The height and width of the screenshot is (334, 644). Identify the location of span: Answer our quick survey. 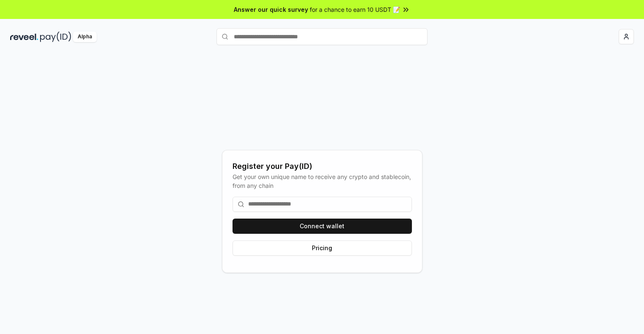
(271, 10).